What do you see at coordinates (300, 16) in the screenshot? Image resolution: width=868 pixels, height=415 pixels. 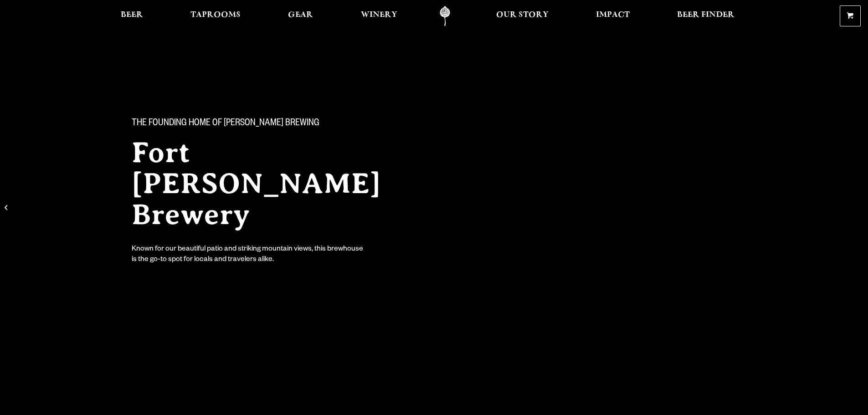 I see `a: Gear` at bounding box center [300, 16].